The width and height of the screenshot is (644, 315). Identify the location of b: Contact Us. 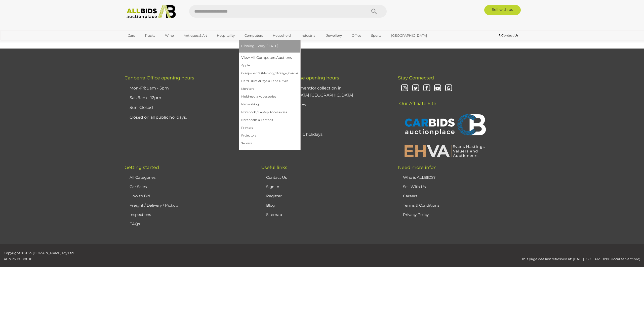
(508, 35).